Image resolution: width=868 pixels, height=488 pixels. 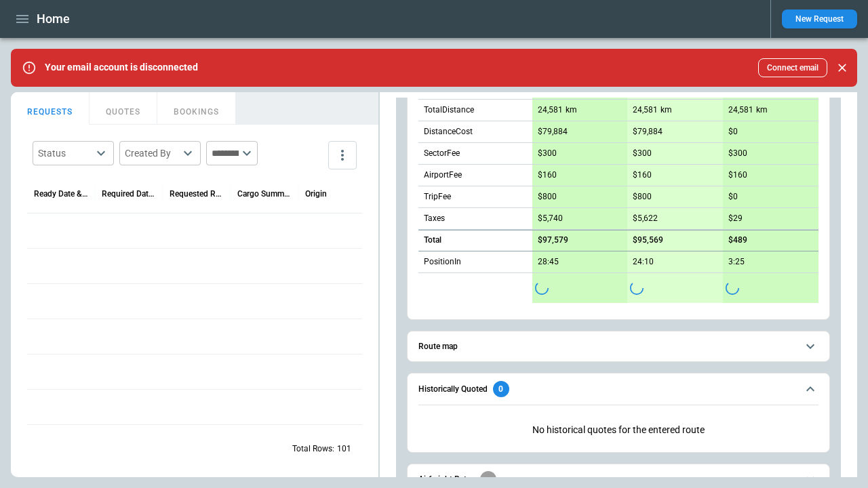 I want to click on button: Close, so click(x=841, y=67).